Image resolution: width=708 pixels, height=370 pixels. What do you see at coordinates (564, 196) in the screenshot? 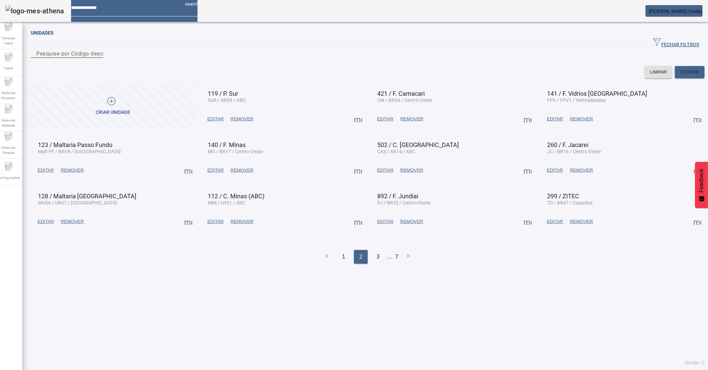
I see `span: 299 / ZITEC` at bounding box center [564, 196].